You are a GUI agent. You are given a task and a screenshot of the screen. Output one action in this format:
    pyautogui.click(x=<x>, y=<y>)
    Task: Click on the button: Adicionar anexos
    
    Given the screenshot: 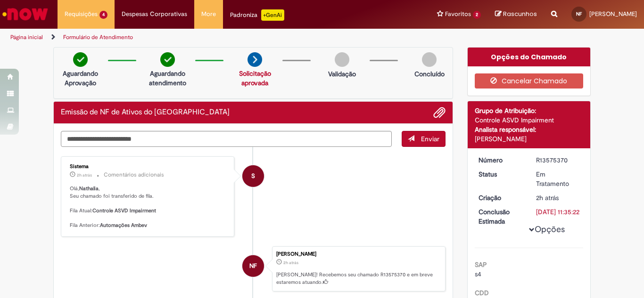 What is the action you would take?
    pyautogui.click(x=439, y=113)
    